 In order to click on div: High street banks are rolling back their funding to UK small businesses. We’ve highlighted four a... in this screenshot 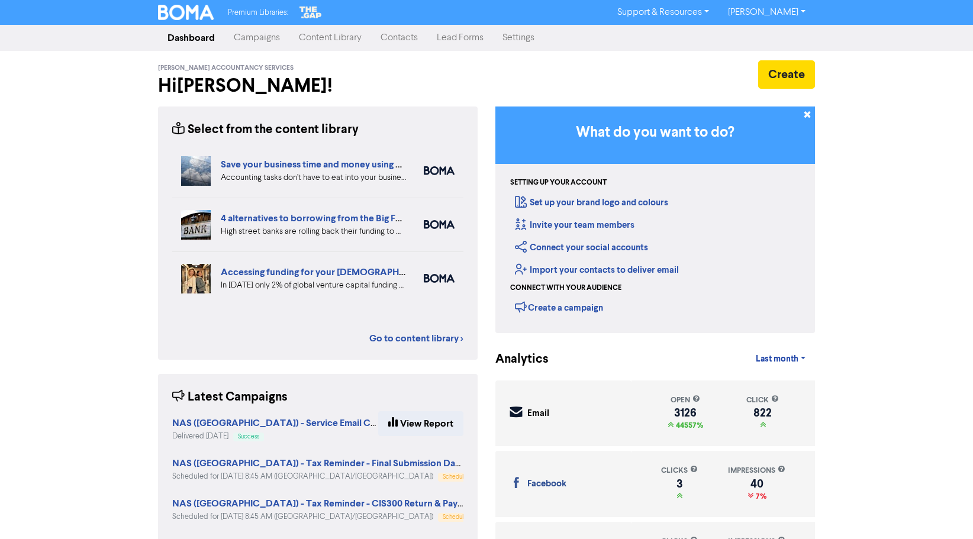, I will do `click(313, 231)`.